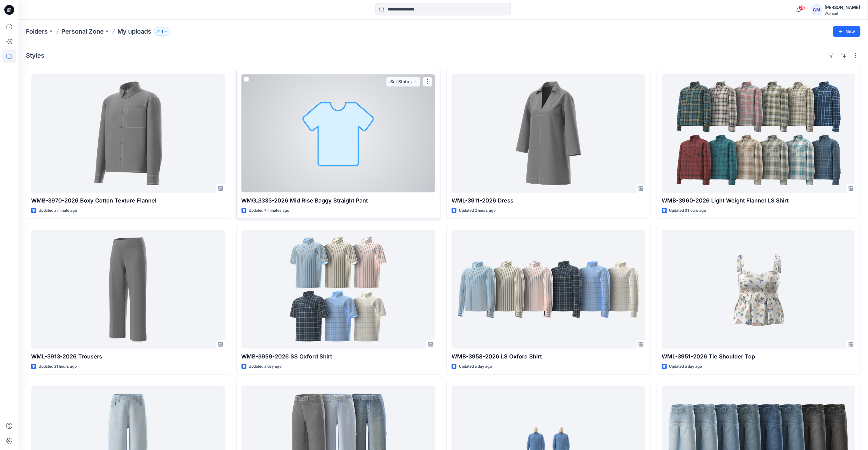 The width and height of the screenshot is (868, 450). What do you see at coordinates (802, 7) in the screenshot?
I see `span: 25` at bounding box center [802, 7].